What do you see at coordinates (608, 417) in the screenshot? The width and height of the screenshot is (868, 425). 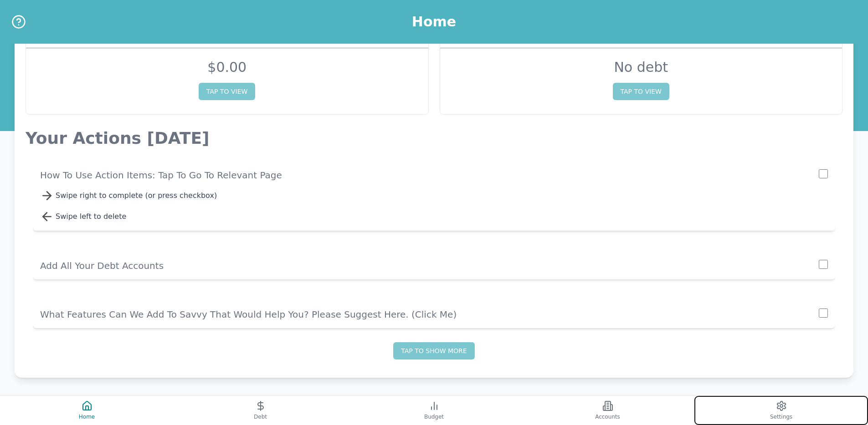 I see `span: Accounts` at bounding box center [608, 417].